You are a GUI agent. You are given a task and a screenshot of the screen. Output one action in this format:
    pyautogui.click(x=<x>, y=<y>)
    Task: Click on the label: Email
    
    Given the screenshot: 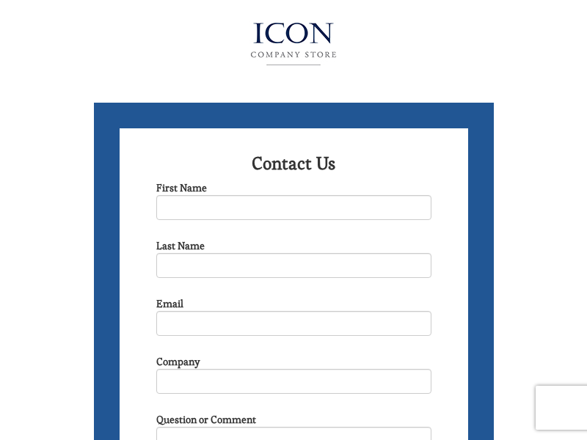 What is the action you would take?
    pyautogui.click(x=169, y=304)
    